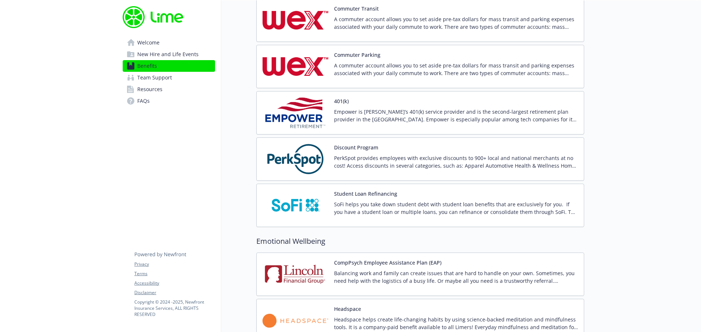 This screenshot has width=701, height=332. I want to click on p: SoFi helps you take down student debt with student loan benefits that are exclusively for you. If..., so click(456, 208).